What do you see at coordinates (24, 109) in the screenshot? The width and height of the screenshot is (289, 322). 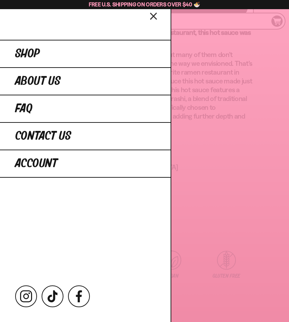 I see `span: FAQ` at bounding box center [24, 109].